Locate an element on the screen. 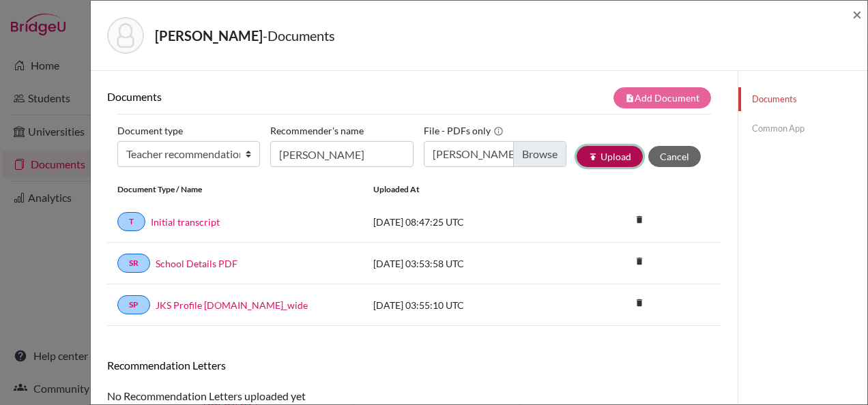 This screenshot has width=868, height=405. div: Uploaded at is located at coordinates (466, 189).